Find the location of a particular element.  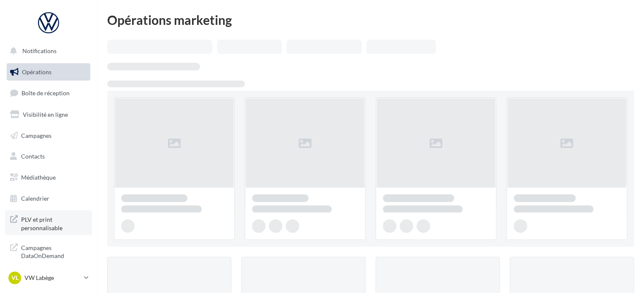

span: Boîte de réception is located at coordinates (45, 93).